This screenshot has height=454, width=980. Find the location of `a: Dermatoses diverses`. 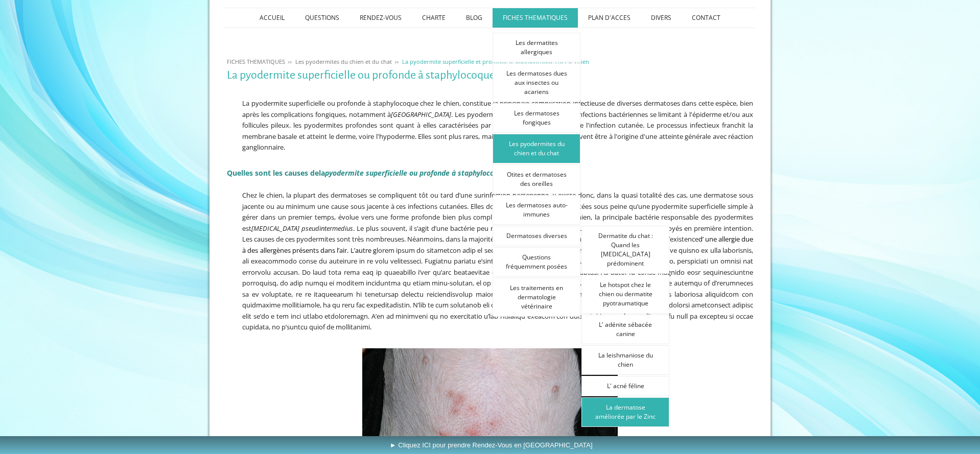

a: Dermatoses diverses is located at coordinates (536, 236).